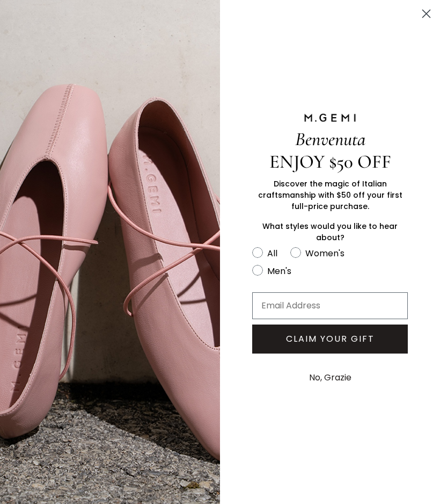 The width and height of the screenshot is (440, 504). What do you see at coordinates (426, 13) in the screenshot?
I see `button: Close dialog` at bounding box center [426, 13].